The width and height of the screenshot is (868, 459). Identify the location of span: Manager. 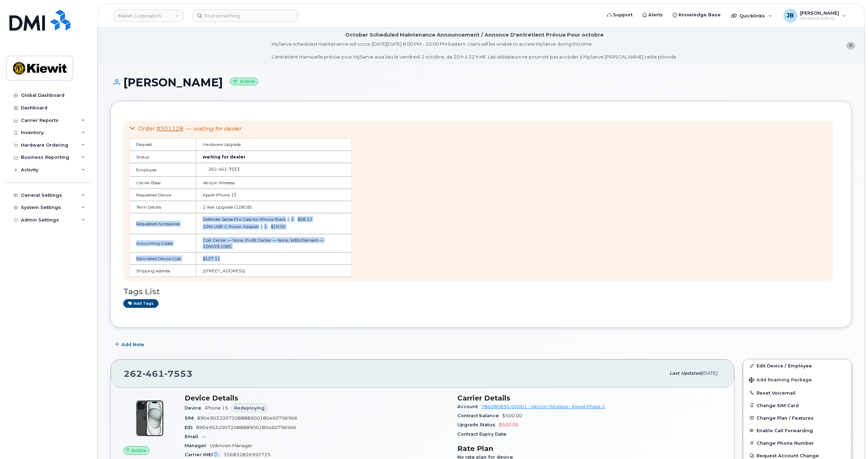
(197, 446).